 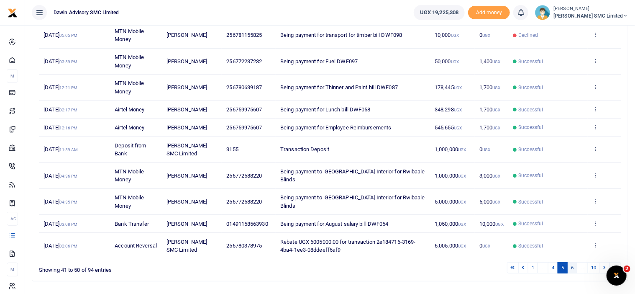 I want to click on a: 10, so click(x=594, y=267).